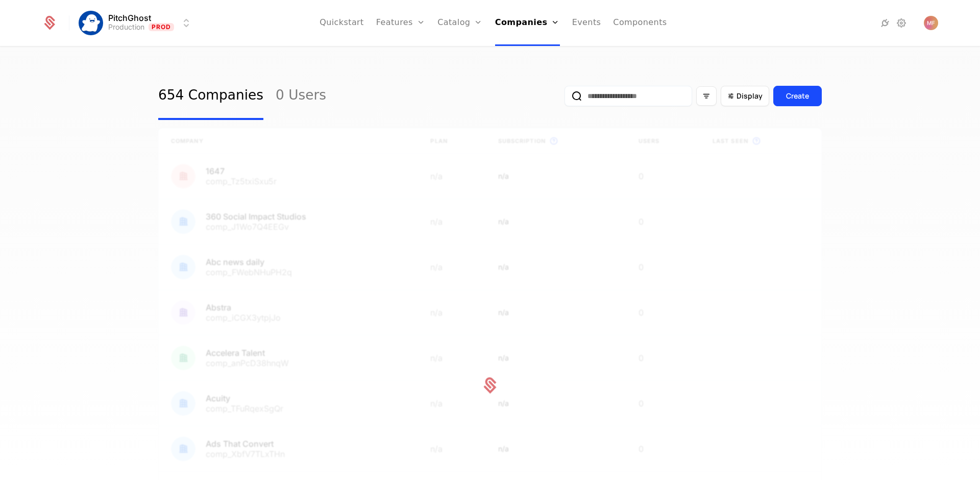  What do you see at coordinates (798, 96) in the screenshot?
I see `div: Create` at bounding box center [798, 96].